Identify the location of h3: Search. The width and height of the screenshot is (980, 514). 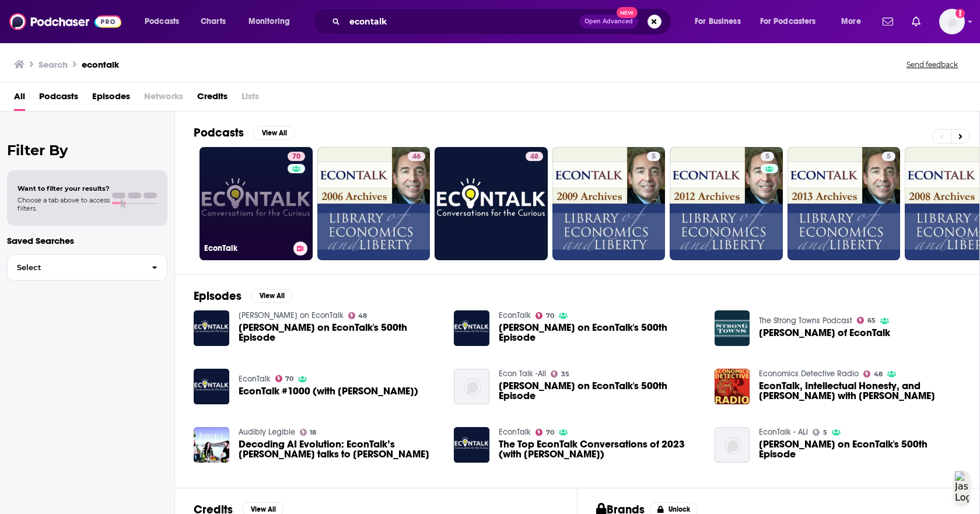
(53, 64).